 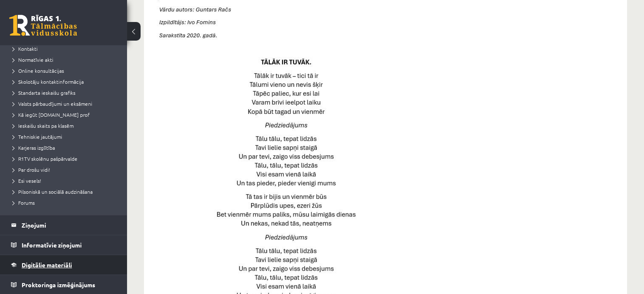 I want to click on span: Digitālie materiāli, so click(x=47, y=265).